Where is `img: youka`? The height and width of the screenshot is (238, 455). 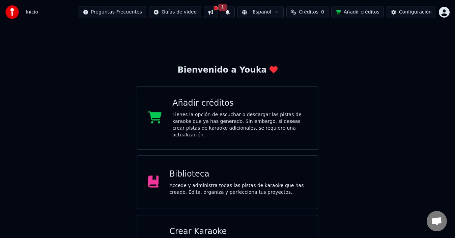
img: youka is located at coordinates (12, 12).